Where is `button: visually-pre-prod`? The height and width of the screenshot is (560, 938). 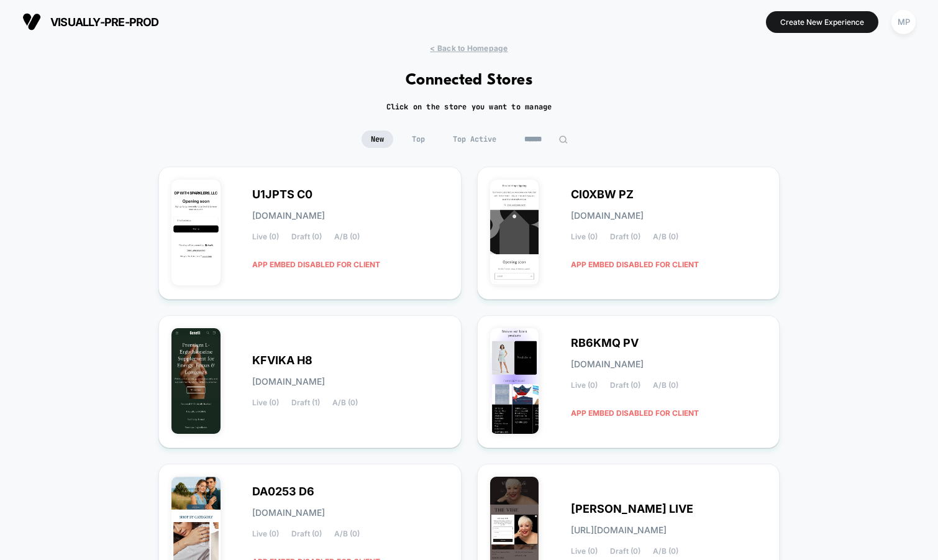 button: visually-pre-prod is located at coordinates (91, 22).